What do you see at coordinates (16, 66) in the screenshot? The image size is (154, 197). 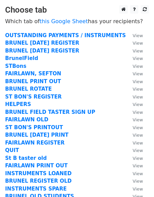 I see `strong: STBons` at bounding box center [16, 66].